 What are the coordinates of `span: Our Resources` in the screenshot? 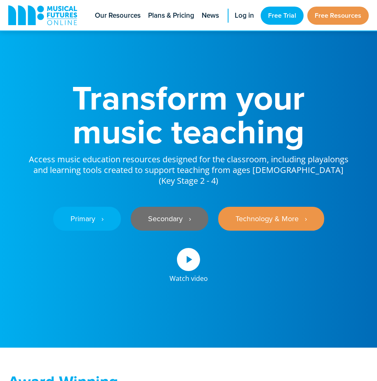 It's located at (117, 16).